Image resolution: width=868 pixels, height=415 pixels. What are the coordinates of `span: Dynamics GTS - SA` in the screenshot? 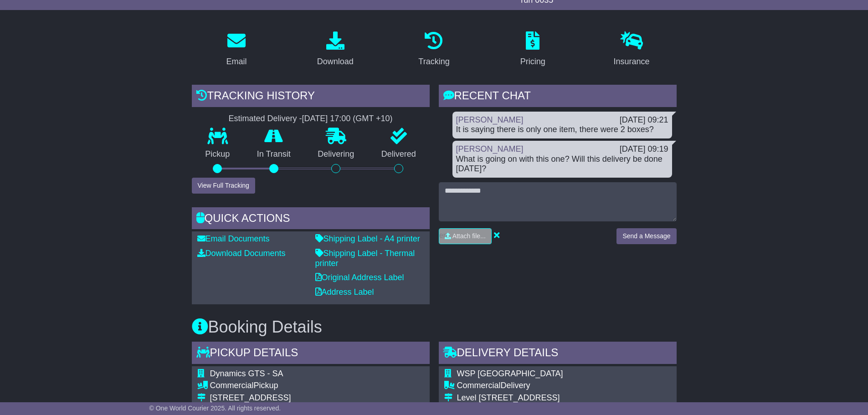 It's located at (247, 374).